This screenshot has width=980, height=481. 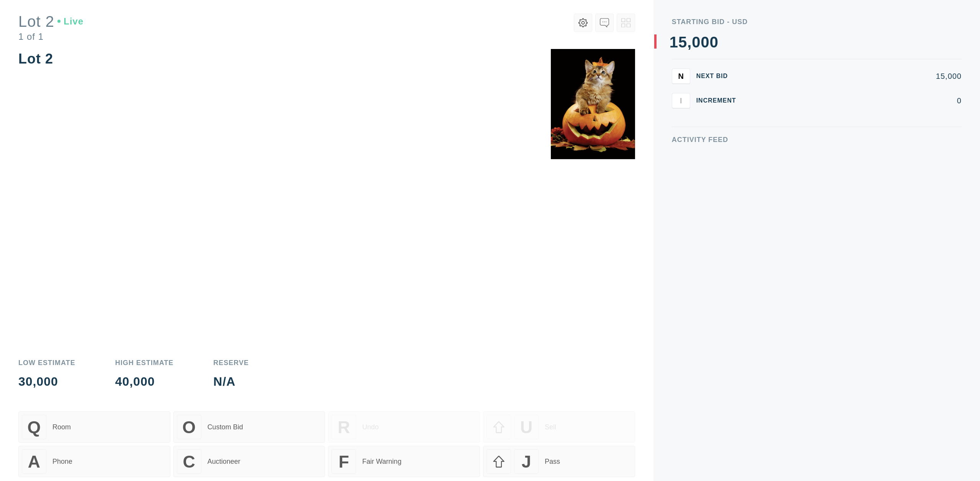 What do you see at coordinates (47, 363) in the screenshot?
I see `div: Low Estimate` at bounding box center [47, 363].